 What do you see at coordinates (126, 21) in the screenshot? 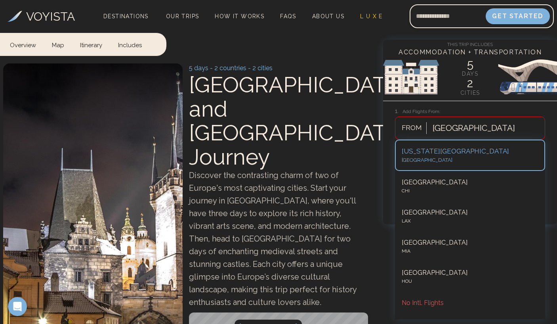
I see `span: Destinations` at bounding box center [126, 21].